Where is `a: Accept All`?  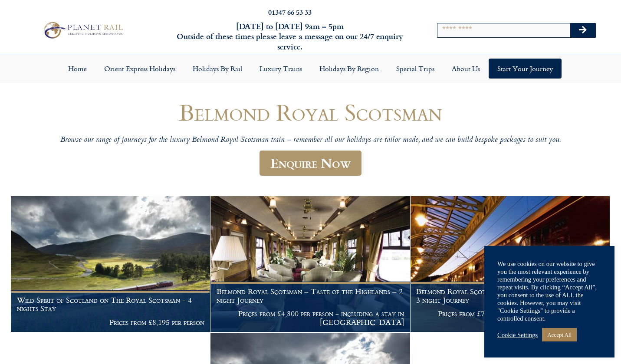 a: Accept All is located at coordinates (560, 335).